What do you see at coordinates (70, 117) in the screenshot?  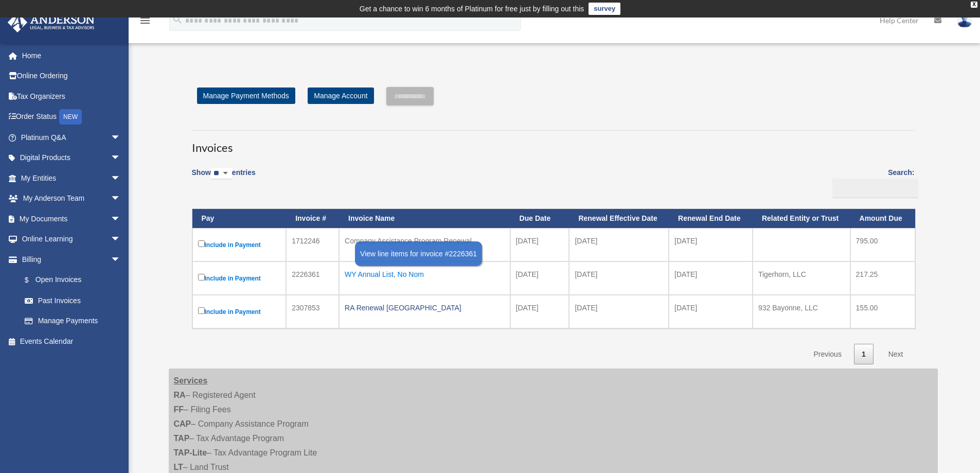 I see `div: NEW` at bounding box center [70, 117].